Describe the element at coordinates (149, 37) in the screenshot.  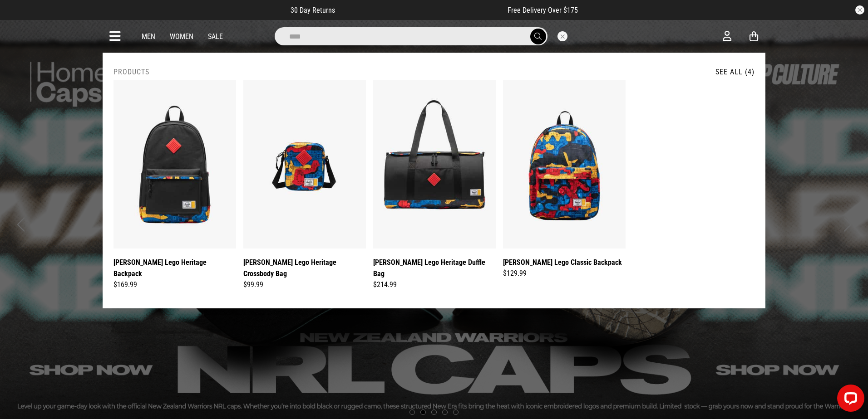
I see `a: Men` at that location.